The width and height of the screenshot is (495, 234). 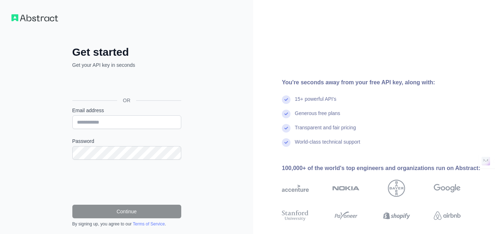 I want to click on p: Get your API key in seconds, so click(x=127, y=65).